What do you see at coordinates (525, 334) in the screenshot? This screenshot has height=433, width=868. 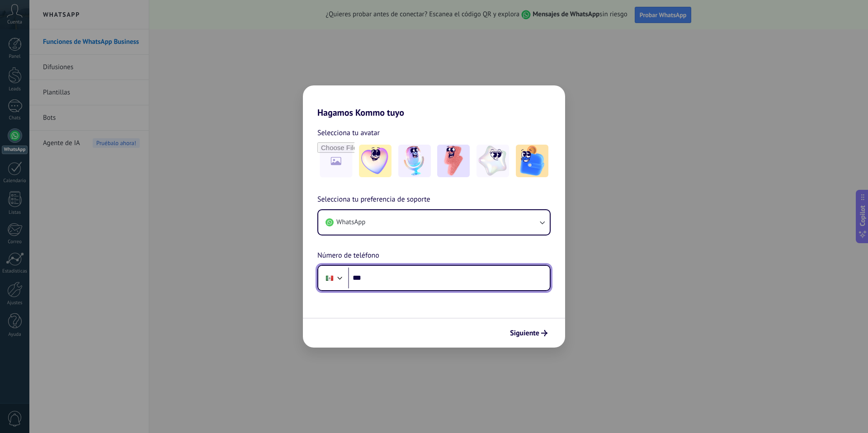 I see `span: Siguiente` at bounding box center [525, 334].